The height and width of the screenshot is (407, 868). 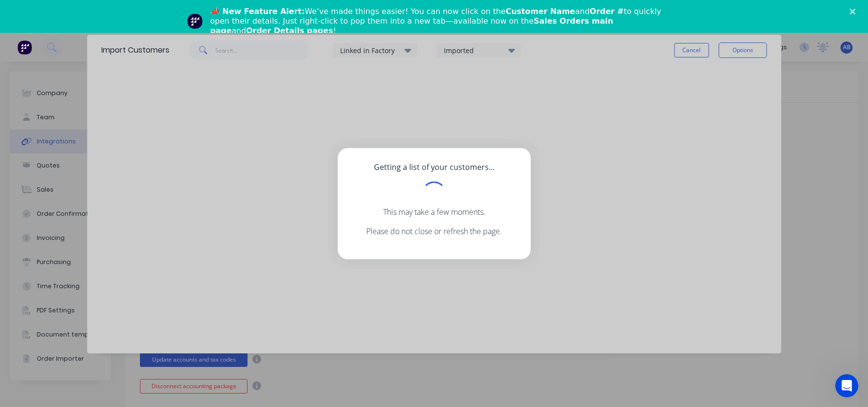 What do you see at coordinates (434, 211) in the screenshot?
I see `p: This may take a few moments.` at bounding box center [434, 211].